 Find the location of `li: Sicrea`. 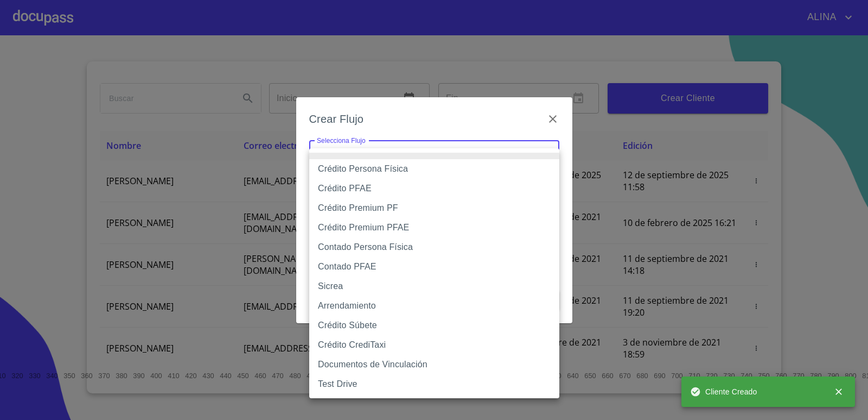

li: Sicrea is located at coordinates (434, 286).